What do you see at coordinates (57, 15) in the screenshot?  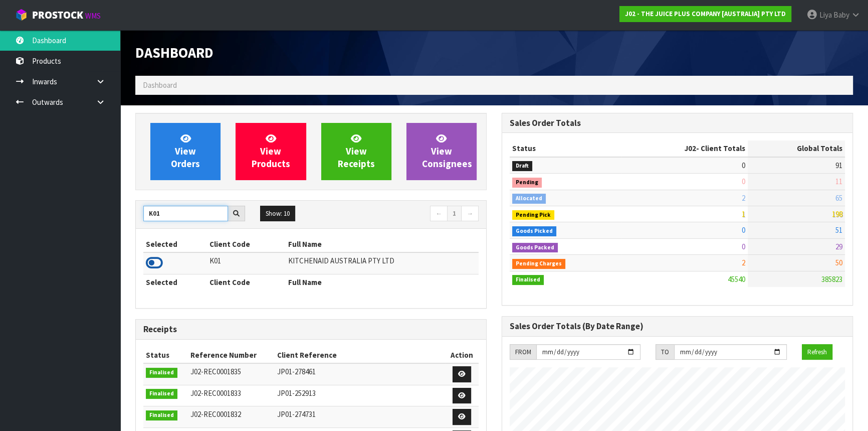 I see `span: ProStock` at bounding box center [57, 15].